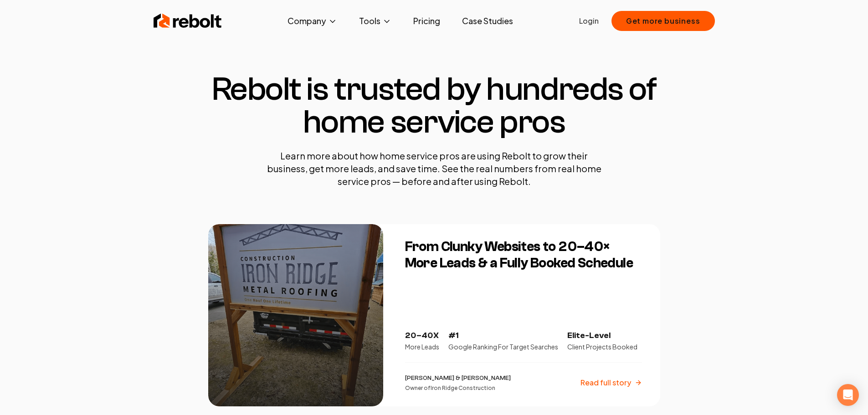 Image resolution: width=868 pixels, height=415 pixels. Describe the element at coordinates (434, 315) in the screenshot. I see `a: From Clunky Websites to 20–40× More Leads & a Fully Booked ScheduleFrom Clunky Websites to 20–40×...` at that location.